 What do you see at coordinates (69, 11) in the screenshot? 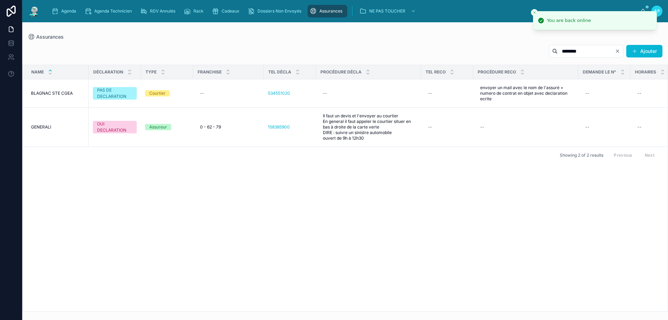
I see `span: Agenda` at bounding box center [69, 11].